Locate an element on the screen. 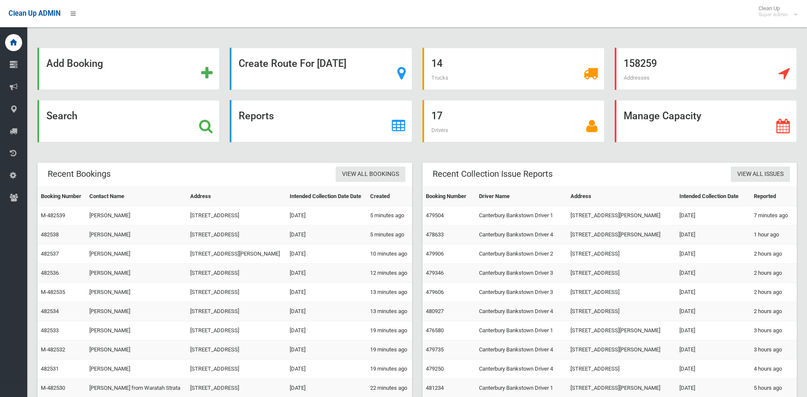 This screenshot has height=397, width=807. a: 479735 is located at coordinates (435, 349).